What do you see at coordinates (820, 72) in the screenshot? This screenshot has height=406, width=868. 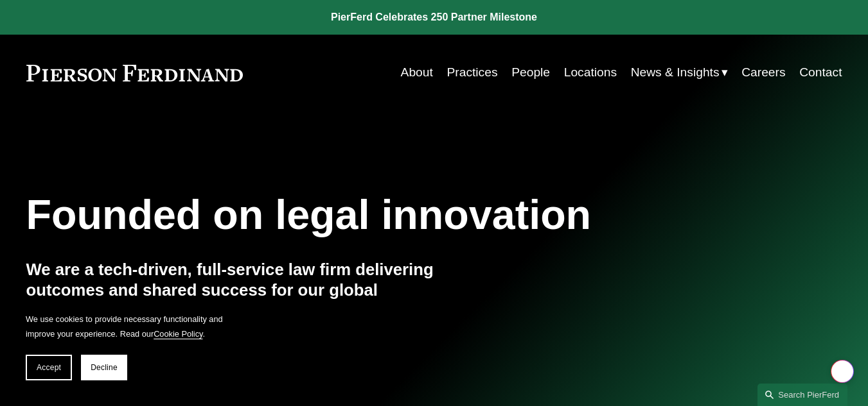 I see `a: Contact` at bounding box center [820, 72].